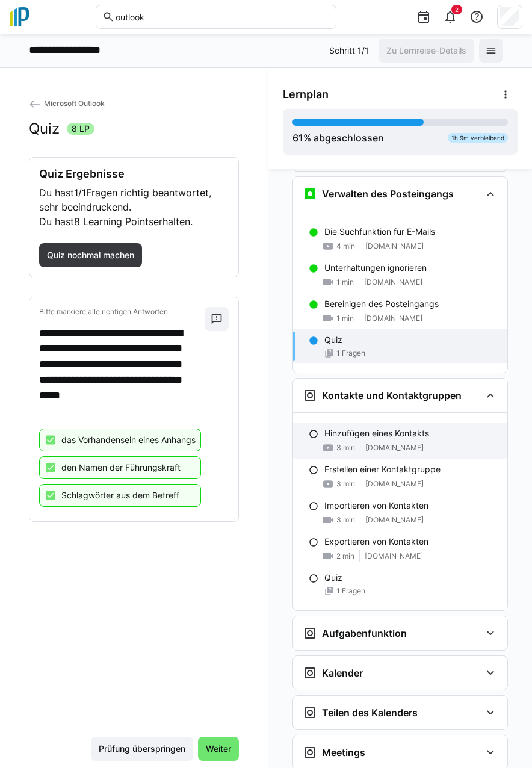  Describe the element at coordinates (426, 50) in the screenshot. I see `span: Zu Lernreise-Details` at that location.